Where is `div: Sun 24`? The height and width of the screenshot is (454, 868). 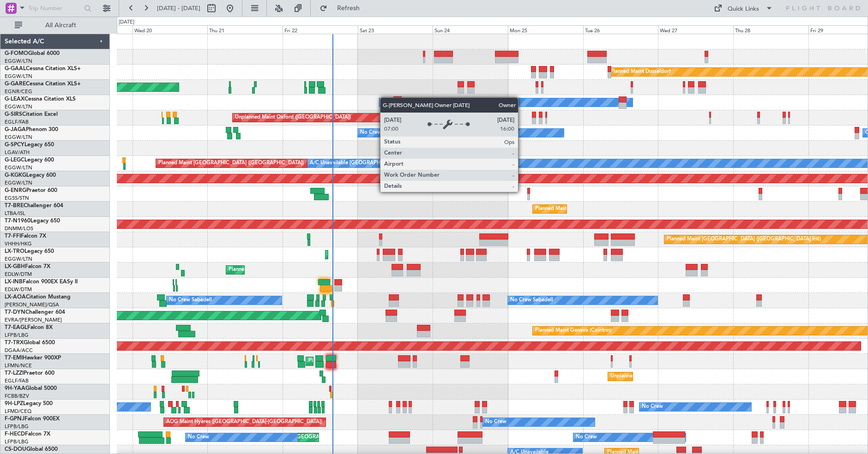 div: Sun 24 is located at coordinates (470, 30).